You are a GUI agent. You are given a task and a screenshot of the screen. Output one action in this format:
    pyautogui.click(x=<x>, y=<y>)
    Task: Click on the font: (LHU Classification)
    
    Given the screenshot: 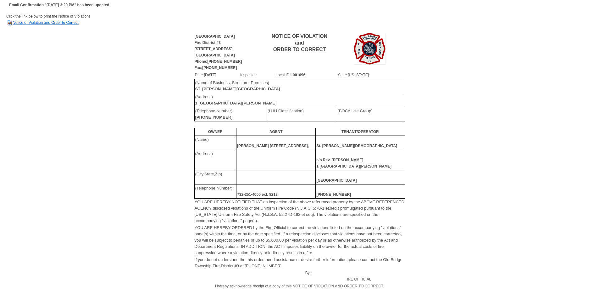 What is the action you would take?
    pyautogui.click(x=285, y=111)
    